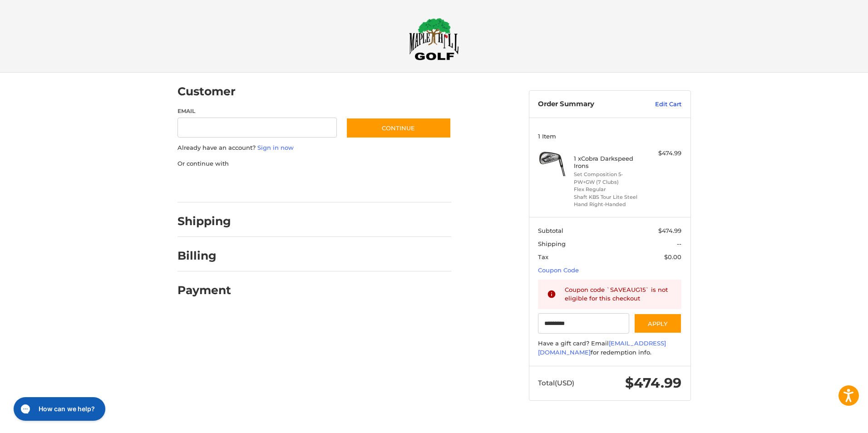 This screenshot has width=868, height=433. I want to click on h1: How can we help?, so click(58, 15).